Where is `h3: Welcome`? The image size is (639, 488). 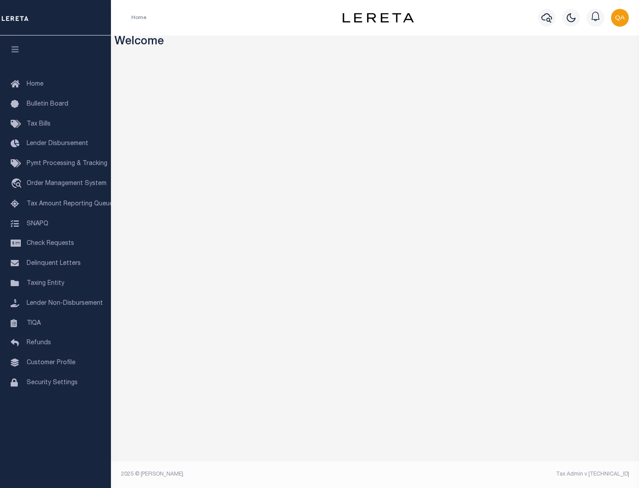 h3: Welcome is located at coordinates (375, 42).